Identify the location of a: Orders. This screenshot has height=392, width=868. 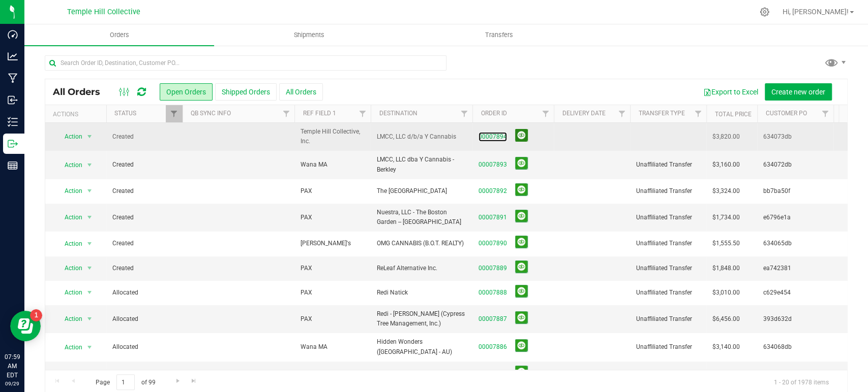
(119, 35).